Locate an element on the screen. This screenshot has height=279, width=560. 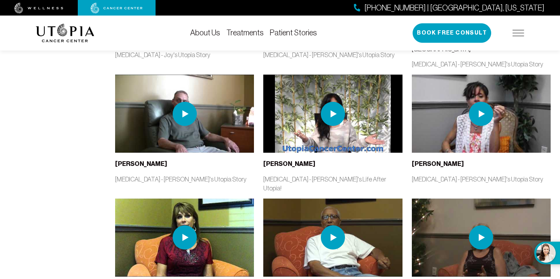
img: logo is located at coordinates (65, 33).